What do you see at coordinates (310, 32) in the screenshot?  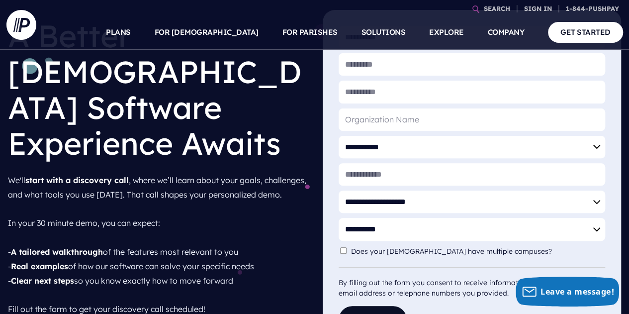 I see `a: FOR PARISHES` at bounding box center [310, 32].